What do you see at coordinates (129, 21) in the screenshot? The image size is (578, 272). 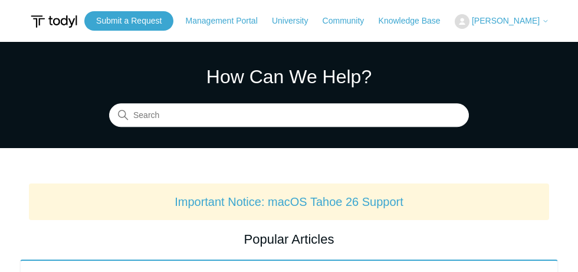 I see `a: Submit a Request` at bounding box center [129, 21].